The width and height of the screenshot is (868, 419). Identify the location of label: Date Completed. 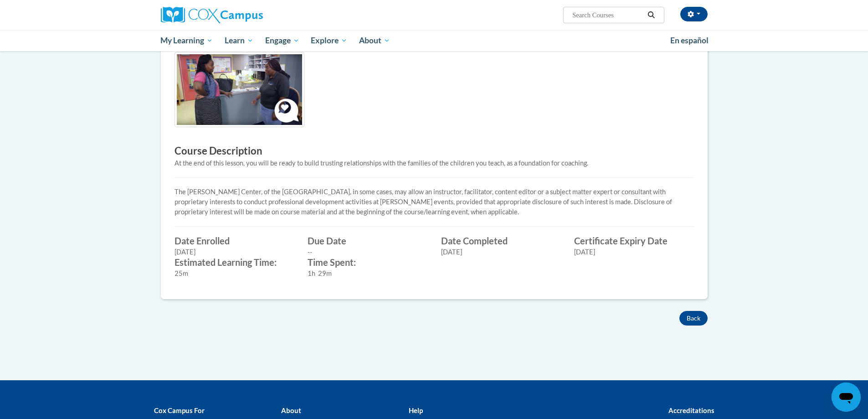
(501, 241).